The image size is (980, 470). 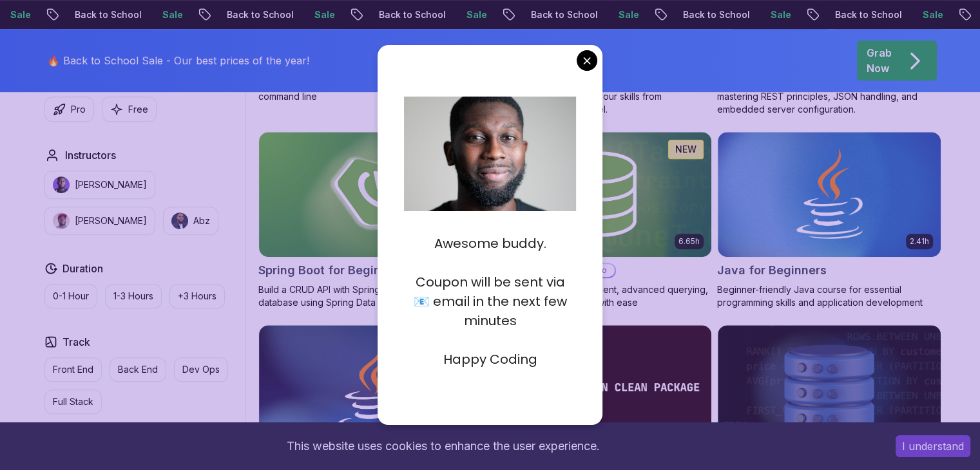 What do you see at coordinates (138, 370) in the screenshot?
I see `button: Back End` at bounding box center [138, 370].